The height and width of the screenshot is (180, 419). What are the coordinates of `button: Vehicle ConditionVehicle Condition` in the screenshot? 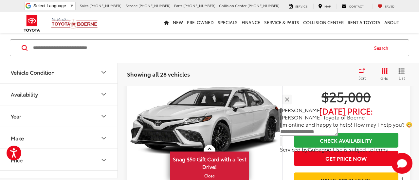 It's located at (59, 72).